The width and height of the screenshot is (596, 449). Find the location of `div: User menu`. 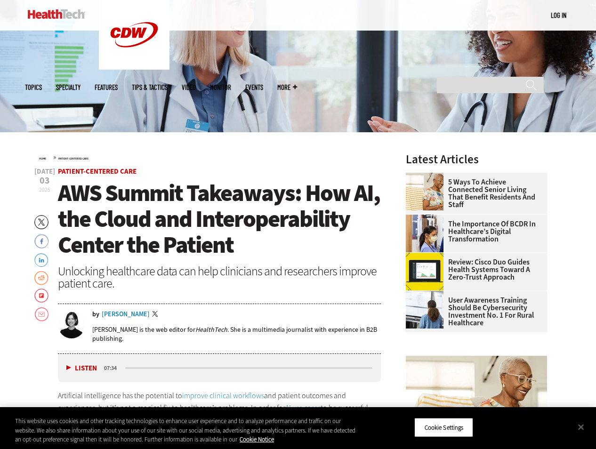

div: User menu is located at coordinates (559, 15).